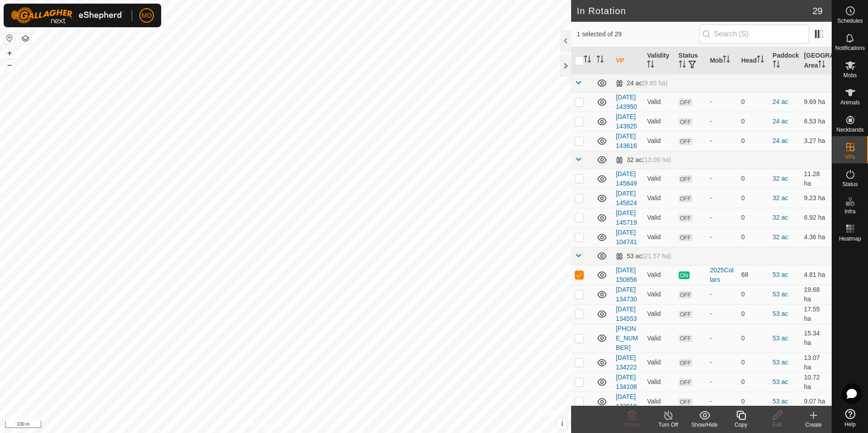  Describe the element at coordinates (657, 160) in the screenshot. I see `span: (13.09 ha)` at that location.